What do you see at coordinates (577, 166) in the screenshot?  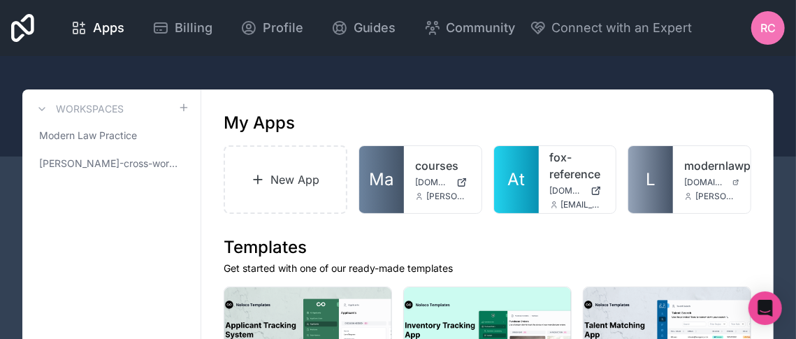 I see `a: fox-reference` at bounding box center [577, 166].